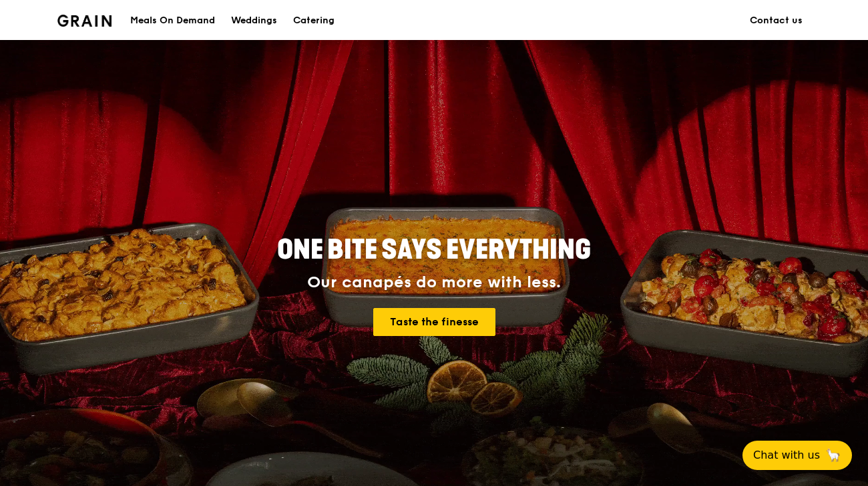  Describe the element at coordinates (84, 21) in the screenshot. I see `img: Grain` at that location.